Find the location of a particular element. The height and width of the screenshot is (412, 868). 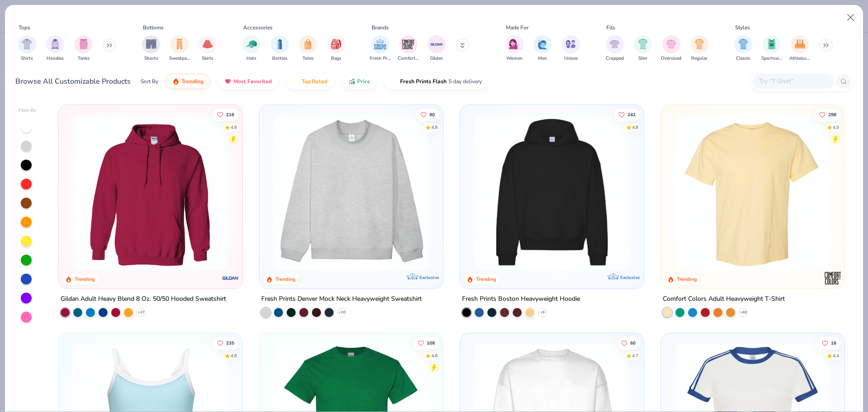

img: most_fav.gif is located at coordinates (227, 81).